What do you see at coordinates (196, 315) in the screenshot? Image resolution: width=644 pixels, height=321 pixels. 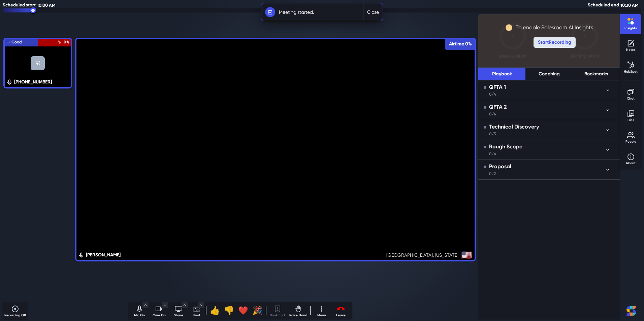 I see `p: Float` at bounding box center [196, 315].